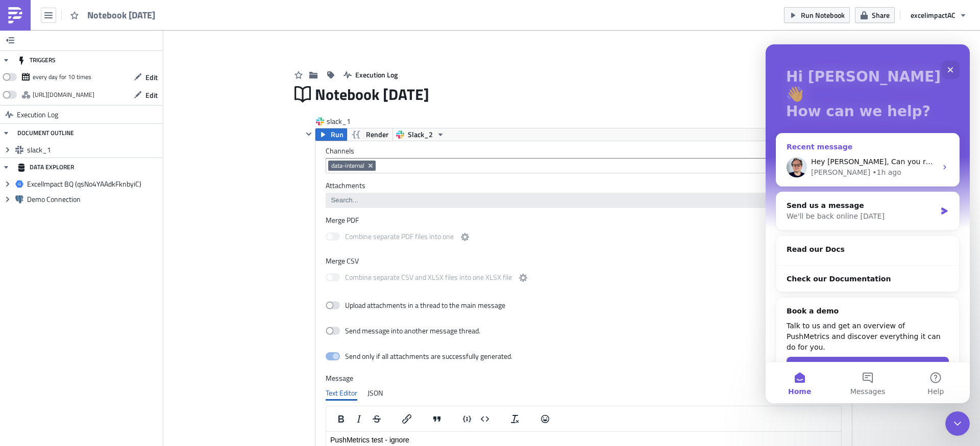 Image resolution: width=980 pixels, height=446 pixels. I want to click on span: Run Notebook, so click(822, 15).